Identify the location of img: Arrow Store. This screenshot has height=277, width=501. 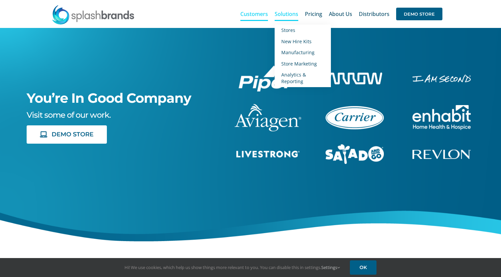
(355, 78).